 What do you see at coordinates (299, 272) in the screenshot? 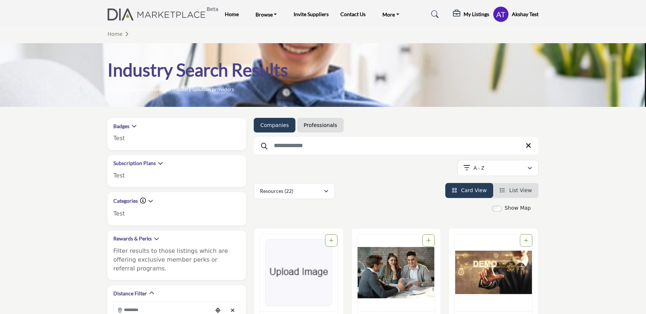
I see `a: View details about gdgdgdg123` at bounding box center [299, 272].